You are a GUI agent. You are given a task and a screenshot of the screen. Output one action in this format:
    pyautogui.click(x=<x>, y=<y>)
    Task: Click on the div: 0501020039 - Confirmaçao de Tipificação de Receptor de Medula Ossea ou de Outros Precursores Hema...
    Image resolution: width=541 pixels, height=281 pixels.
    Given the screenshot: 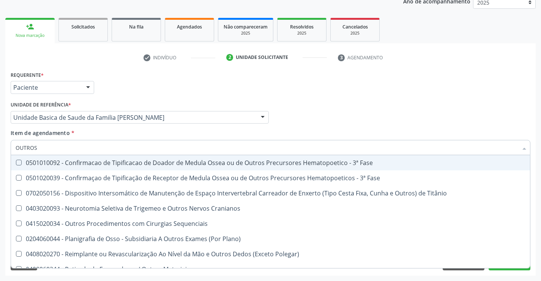 What is the action you would take?
    pyautogui.click(x=270, y=178)
    